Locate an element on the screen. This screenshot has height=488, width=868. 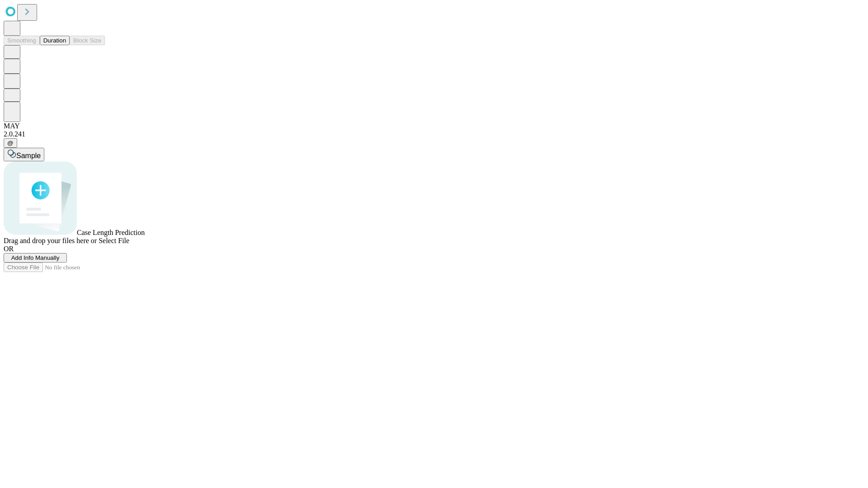
span: Drag and drop your files here or is located at coordinates (50, 241).